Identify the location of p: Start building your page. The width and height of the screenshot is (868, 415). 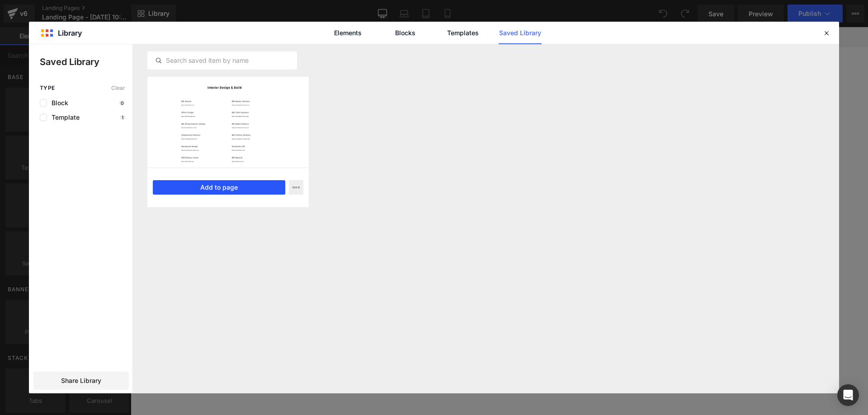
(369, 160).